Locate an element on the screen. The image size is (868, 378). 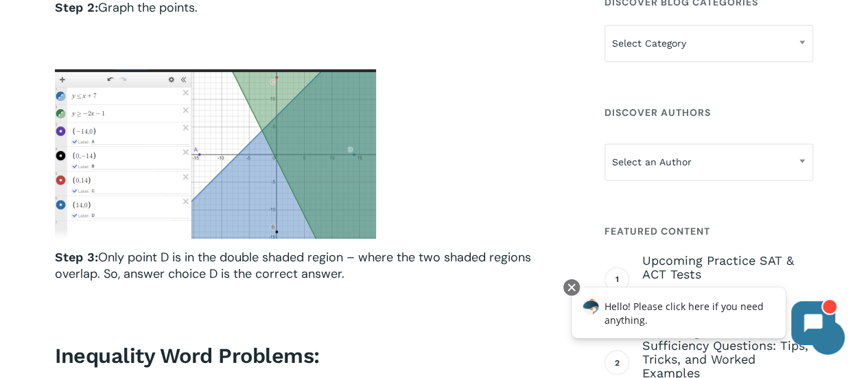
span: Select Category is located at coordinates (709, 44).